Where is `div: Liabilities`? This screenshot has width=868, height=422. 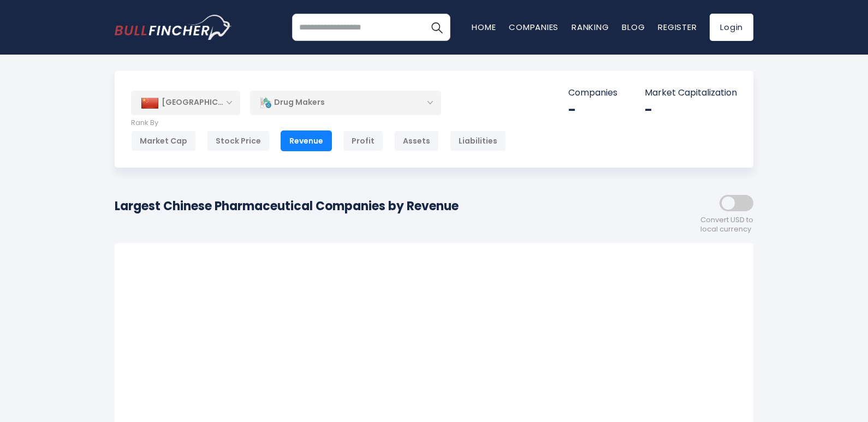
div: Liabilities is located at coordinates (477, 140).